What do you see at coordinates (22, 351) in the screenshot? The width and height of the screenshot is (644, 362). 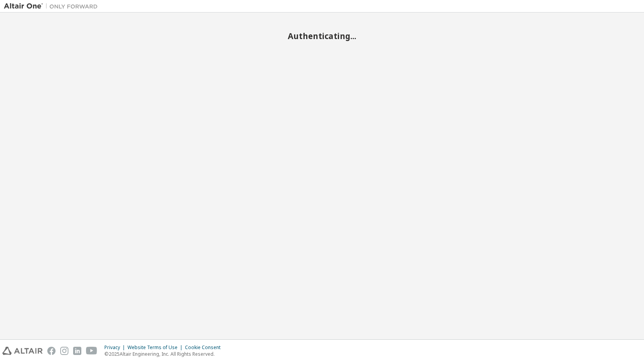 I see `img: altair_logo.svg` at bounding box center [22, 351].